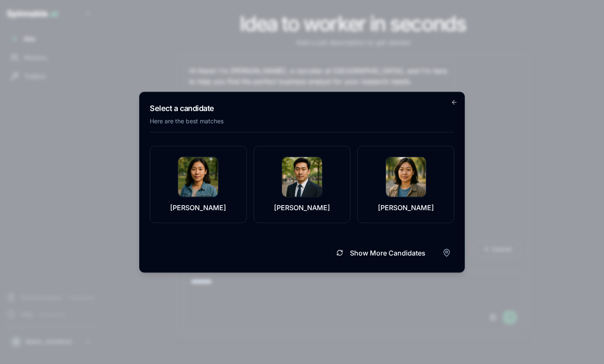 The width and height of the screenshot is (604, 364). I want to click on button: Filter by region, so click(447, 253).